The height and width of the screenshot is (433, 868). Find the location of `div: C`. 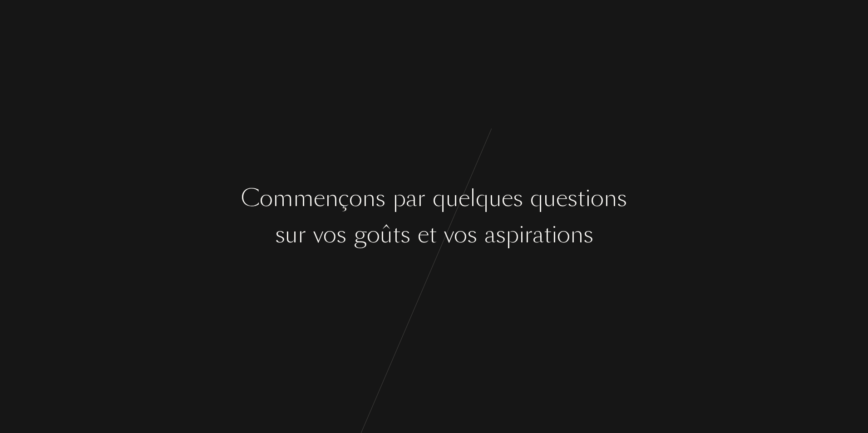

div: C is located at coordinates (250, 199).